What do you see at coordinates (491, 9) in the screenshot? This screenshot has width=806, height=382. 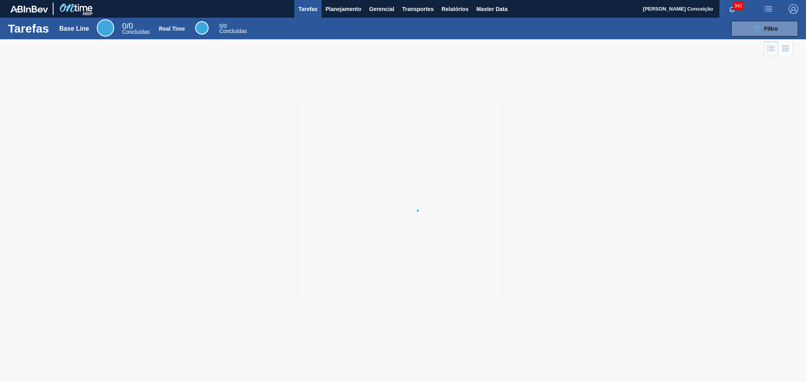 I see `span: Master Data` at bounding box center [491, 9].